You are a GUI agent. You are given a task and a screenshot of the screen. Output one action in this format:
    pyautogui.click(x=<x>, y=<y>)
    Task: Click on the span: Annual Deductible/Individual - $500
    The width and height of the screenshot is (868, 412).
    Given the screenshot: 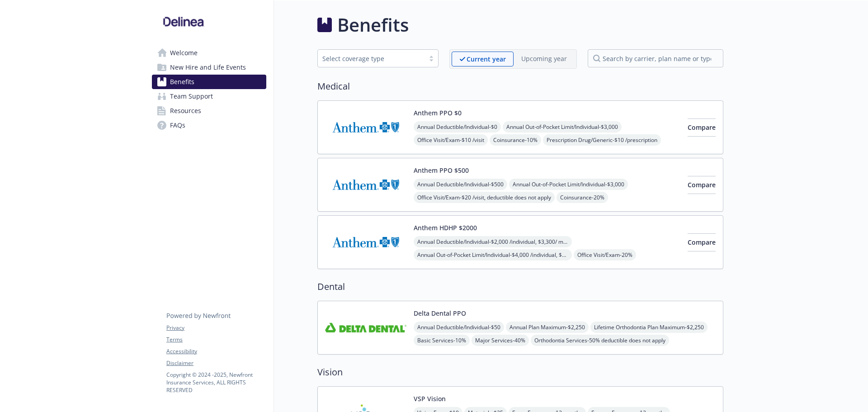 What is the action you would take?
    pyautogui.click(x=460, y=184)
    